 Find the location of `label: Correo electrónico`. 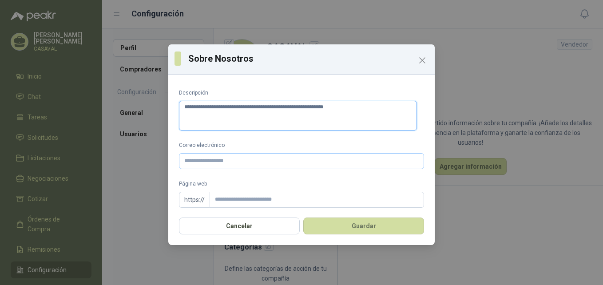

label: Correo electrónico is located at coordinates (302, 145).